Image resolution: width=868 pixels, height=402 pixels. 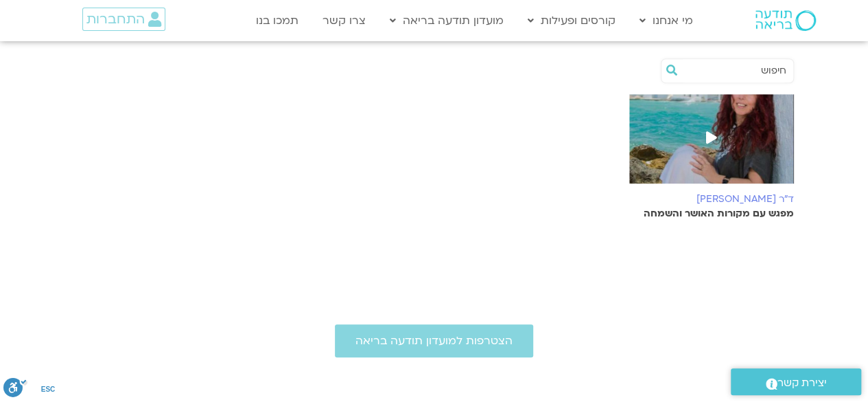 What do you see at coordinates (572, 20) in the screenshot?
I see `a: קורסים ופעילות` at bounding box center [572, 20].